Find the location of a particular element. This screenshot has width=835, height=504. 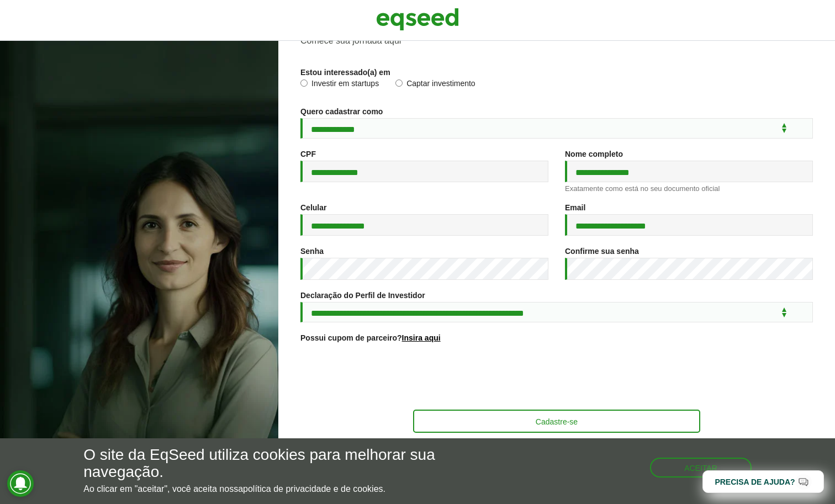

p: Ao clicar em "aceitar", você aceita nossa . is located at coordinates (284, 488).